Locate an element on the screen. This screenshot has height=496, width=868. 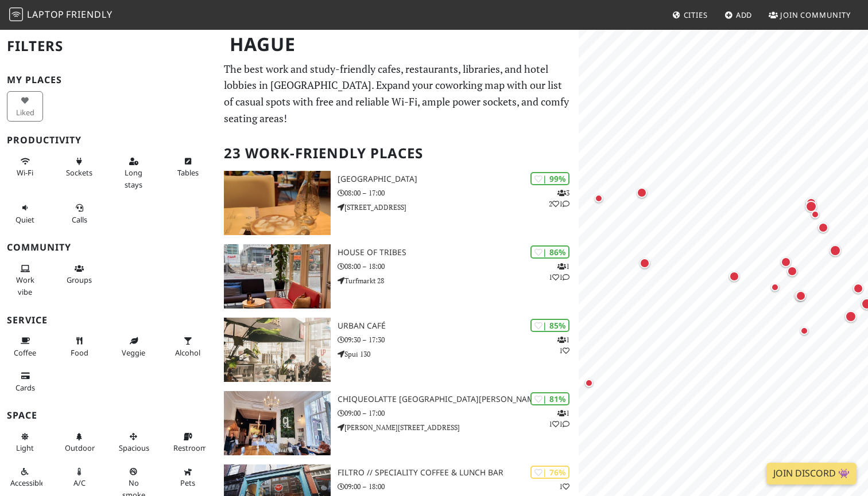
span: Food is located at coordinates (79, 353).